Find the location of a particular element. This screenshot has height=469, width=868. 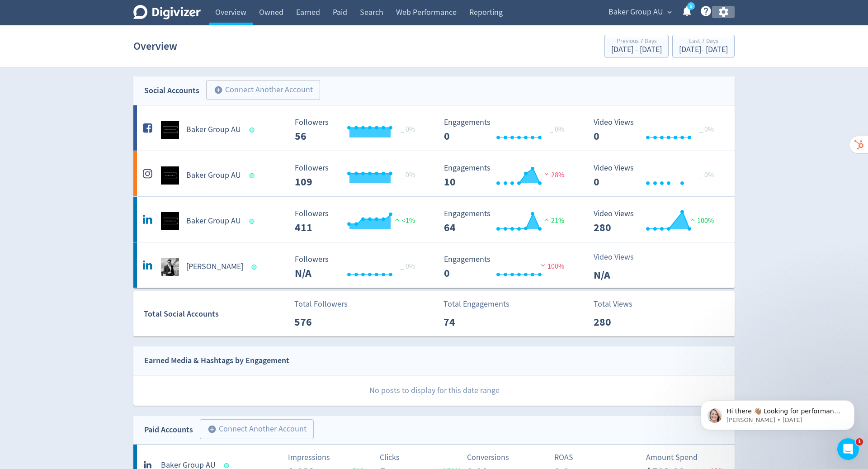

div: message notification from Emma, 46w ago. Hi there 👋🏽 Looking for performance insights? How can I ... is located at coordinates (90, 34).